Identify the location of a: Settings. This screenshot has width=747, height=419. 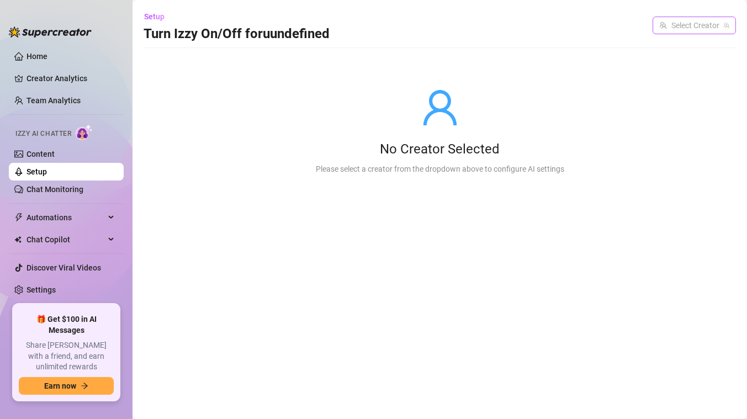
(41, 290).